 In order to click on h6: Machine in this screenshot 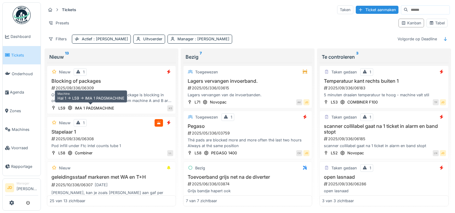, I will do `click(91, 94)`.